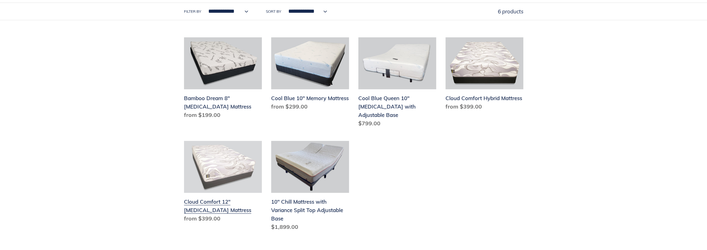 The image size is (707, 250). Describe the element at coordinates (310, 187) in the screenshot. I see `a: 10" Chill Mattress with Variance Split Top Adjustable Base` at that location.